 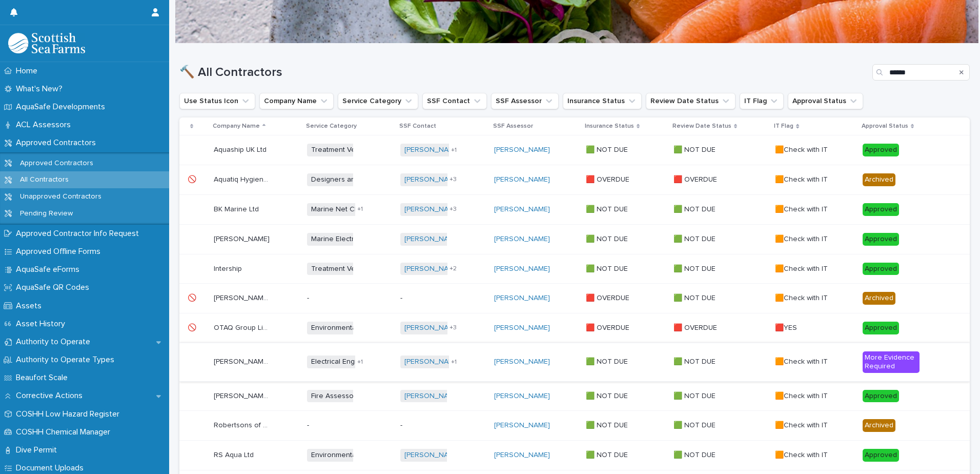 What do you see at coordinates (340, 269) in the screenshot?
I see `span: Treatment Vessel` at bounding box center [340, 269].